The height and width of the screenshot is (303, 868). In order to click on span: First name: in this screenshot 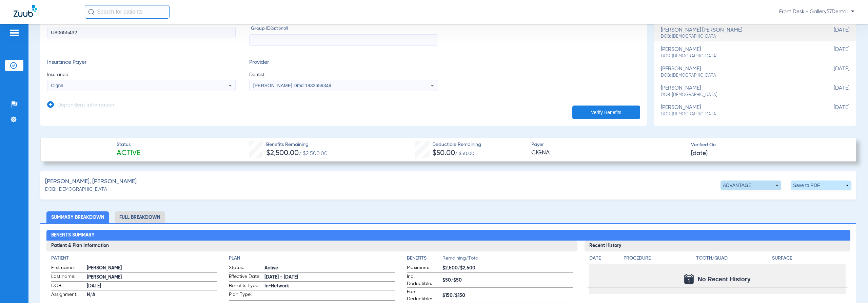, I will do `click(68, 268)`.